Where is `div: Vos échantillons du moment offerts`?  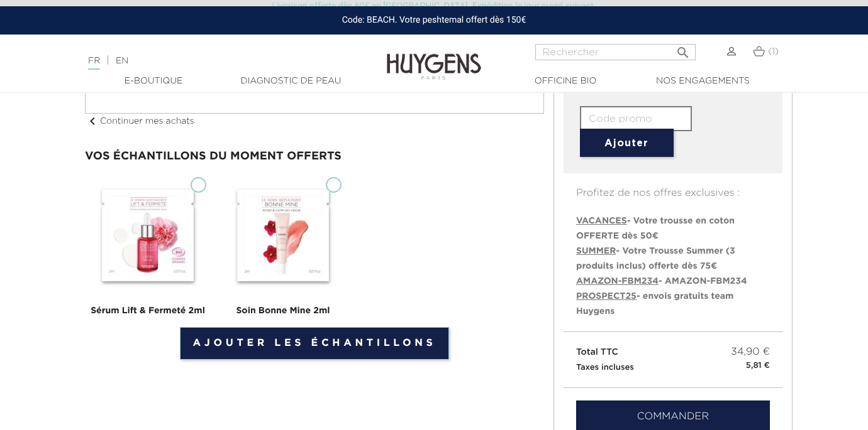
div: Vos échantillons du moment offerts is located at coordinates (314, 157).